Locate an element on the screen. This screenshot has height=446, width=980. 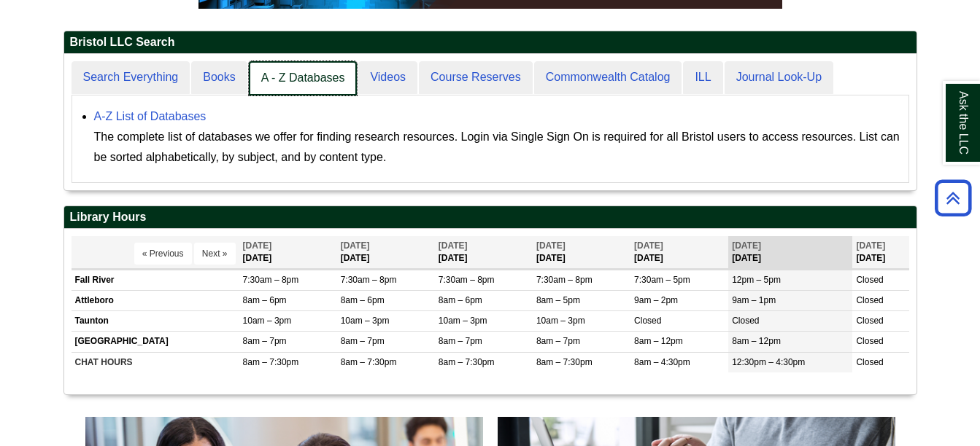
span: 8am – 5pm is located at coordinates (558, 301).